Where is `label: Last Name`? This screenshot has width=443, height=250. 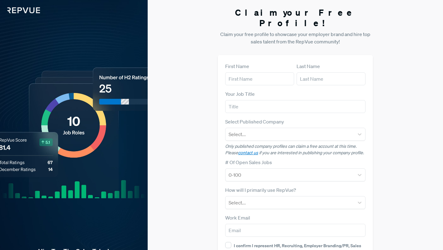
label: Last Name is located at coordinates (308, 66).